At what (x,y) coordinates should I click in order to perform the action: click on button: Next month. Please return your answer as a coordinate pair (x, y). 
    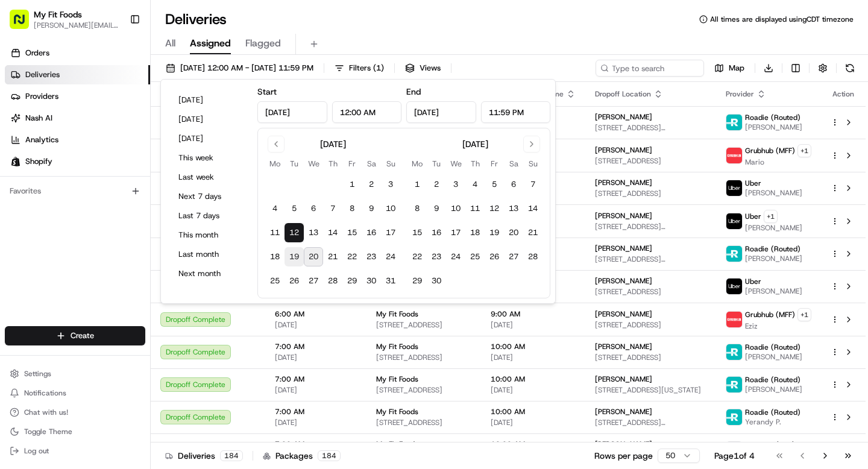
    Looking at the image, I should click on (209, 273).